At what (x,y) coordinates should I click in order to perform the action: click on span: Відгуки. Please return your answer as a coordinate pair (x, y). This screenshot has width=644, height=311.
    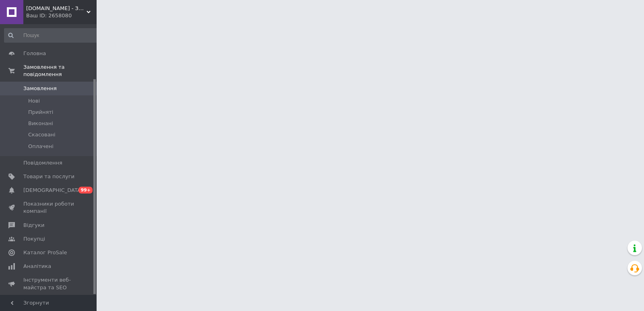
    Looking at the image, I should click on (34, 225).